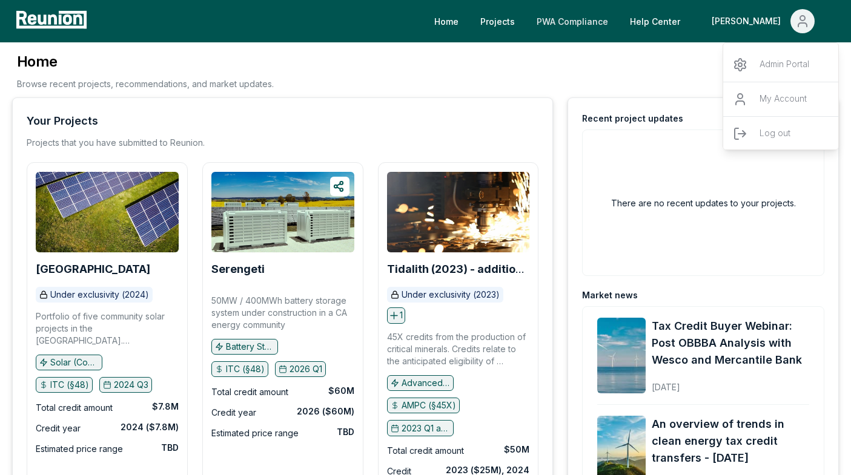 This screenshot has height=475, width=851. What do you see at coordinates (429, 406) in the screenshot?
I see `p: AMPC (§45X)` at bounding box center [429, 406].